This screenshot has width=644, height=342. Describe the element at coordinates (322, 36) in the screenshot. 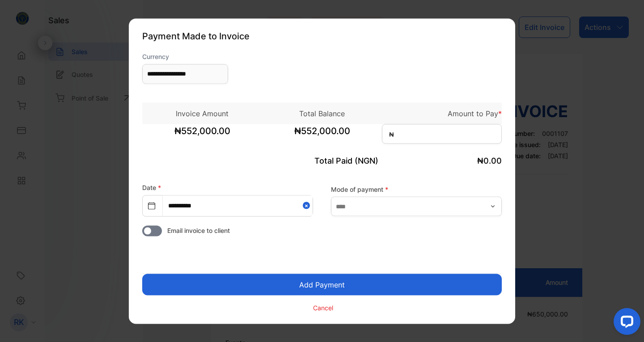

I see `p: Payment Made to Invoice` at that location.